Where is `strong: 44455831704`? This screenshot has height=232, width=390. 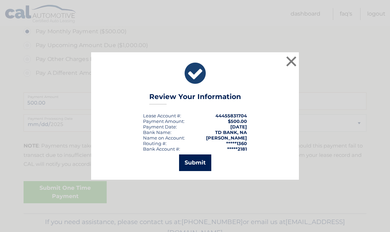
strong: 44455831704 is located at coordinates (231, 116).